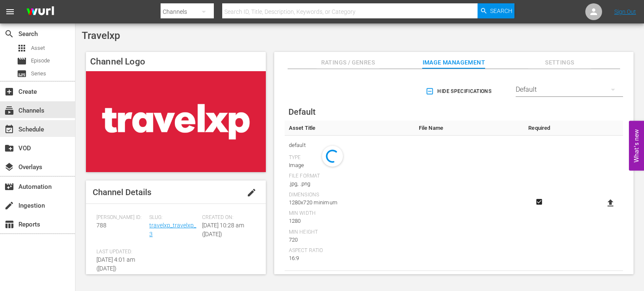  I want to click on div: File Format, so click(350, 176).